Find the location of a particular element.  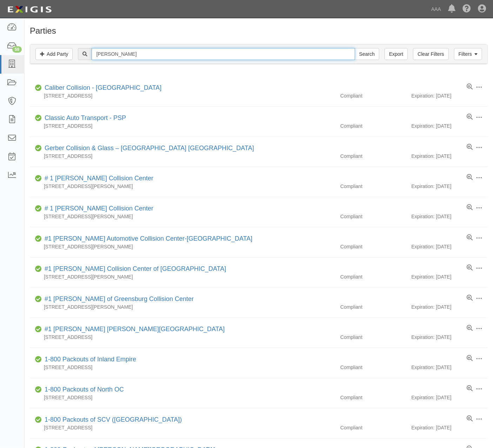

div: #1 Cochran Automotive Collision Center-Monroeville is located at coordinates (147, 239).